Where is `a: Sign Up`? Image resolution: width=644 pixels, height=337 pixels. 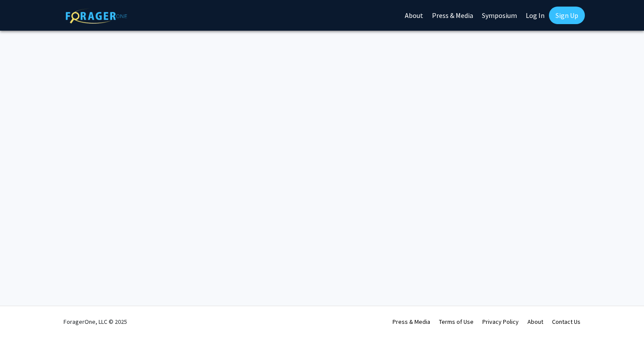 a: Sign Up is located at coordinates (567, 15).